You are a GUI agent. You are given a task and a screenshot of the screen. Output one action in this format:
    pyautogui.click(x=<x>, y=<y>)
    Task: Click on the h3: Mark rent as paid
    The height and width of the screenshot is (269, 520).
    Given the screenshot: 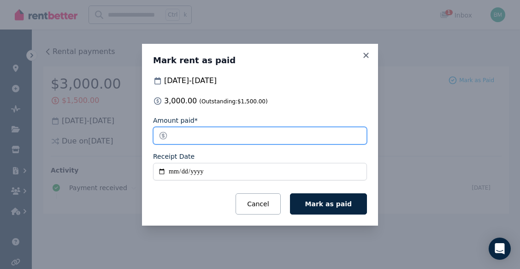 What is the action you would take?
    pyautogui.click(x=260, y=60)
    